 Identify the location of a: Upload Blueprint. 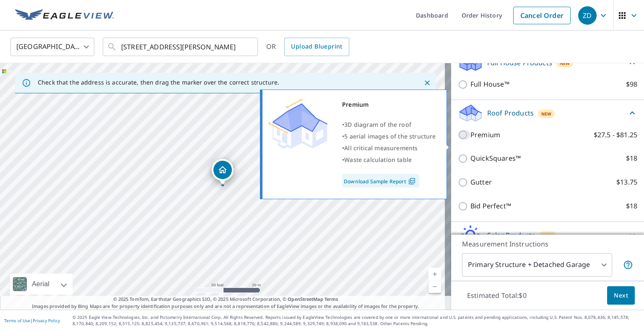
(317, 47).